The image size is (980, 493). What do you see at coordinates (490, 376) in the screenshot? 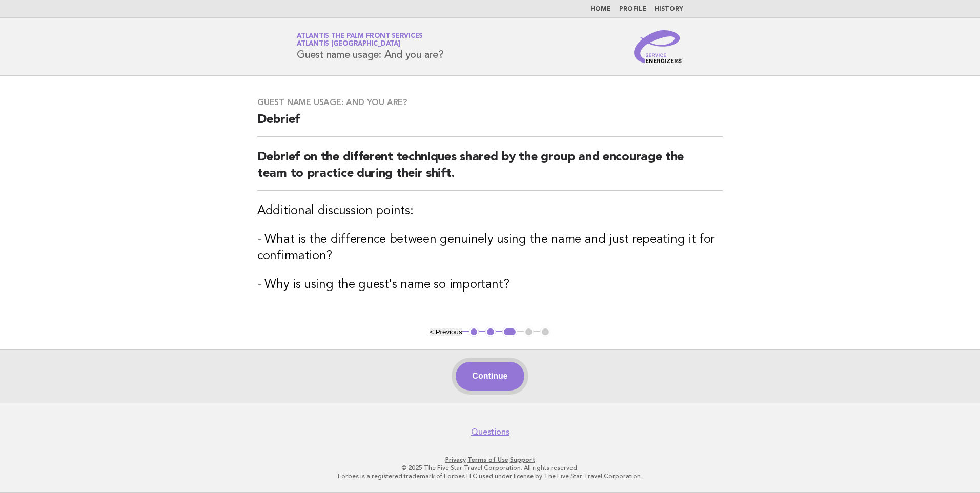
I see `button: Continue` at bounding box center [490, 376].